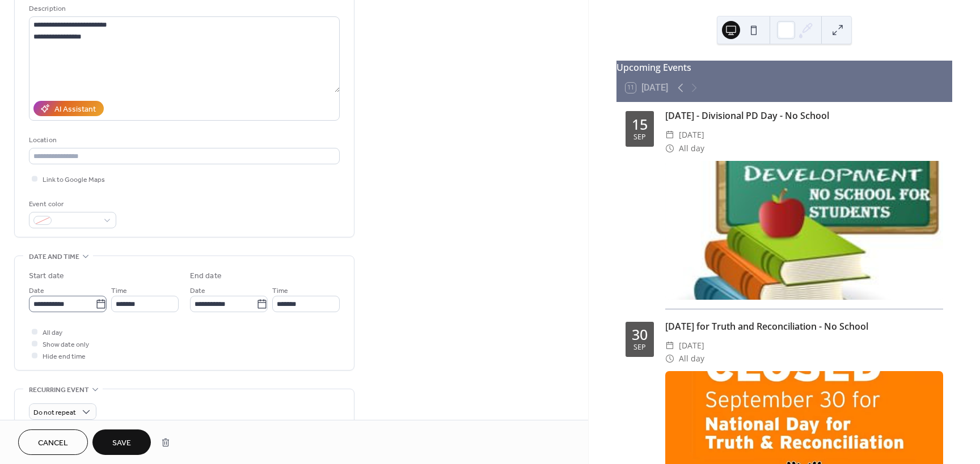 This screenshot has height=464, width=980. Describe the element at coordinates (640, 335) in the screenshot. I see `div: 30` at that location.